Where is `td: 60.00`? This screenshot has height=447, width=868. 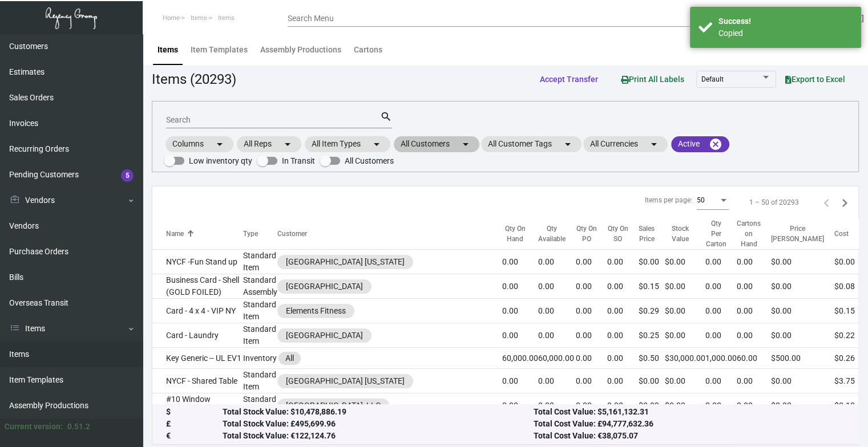 td: 60.00 is located at coordinates (754, 358).